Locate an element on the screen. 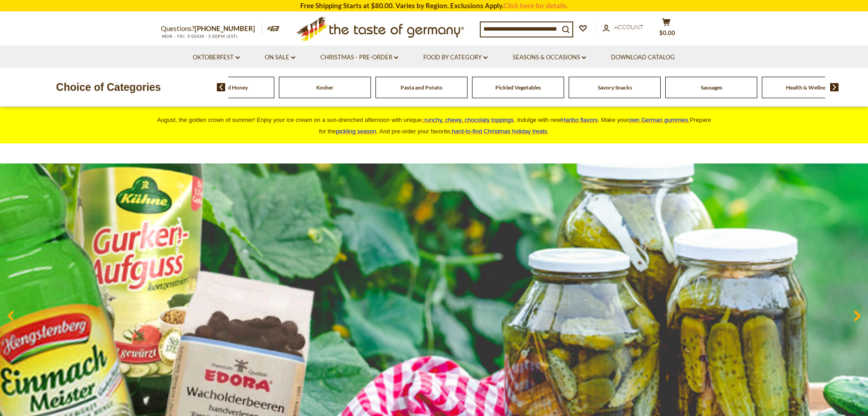 This screenshot has height=416, width=868. span: Jams and Honey is located at coordinates (228, 87).